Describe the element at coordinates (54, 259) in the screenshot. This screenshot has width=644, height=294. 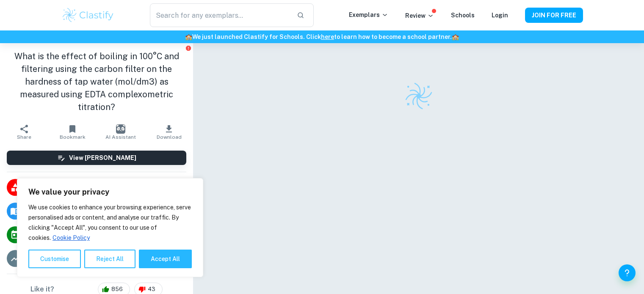
I see `button: Customise` at that location.